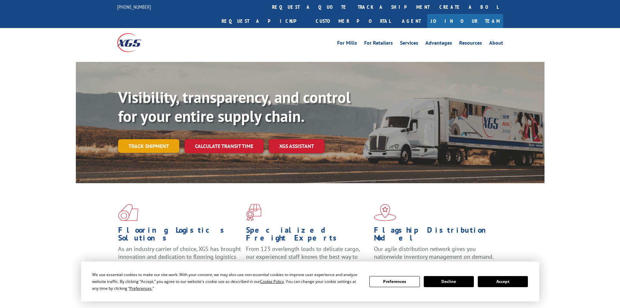  What do you see at coordinates (254, 212) in the screenshot?
I see `img: xgs-icon-focused-on-flooring-red` at bounding box center [254, 212].